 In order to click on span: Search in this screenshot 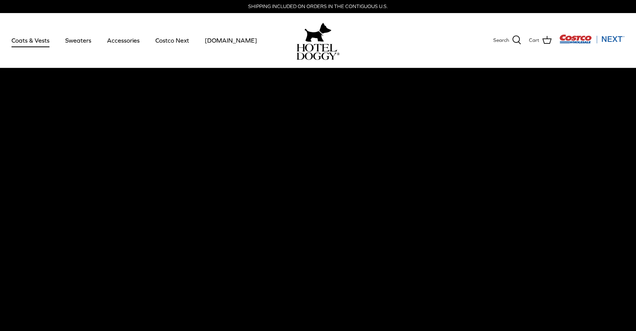, I will do `click(501, 40)`.